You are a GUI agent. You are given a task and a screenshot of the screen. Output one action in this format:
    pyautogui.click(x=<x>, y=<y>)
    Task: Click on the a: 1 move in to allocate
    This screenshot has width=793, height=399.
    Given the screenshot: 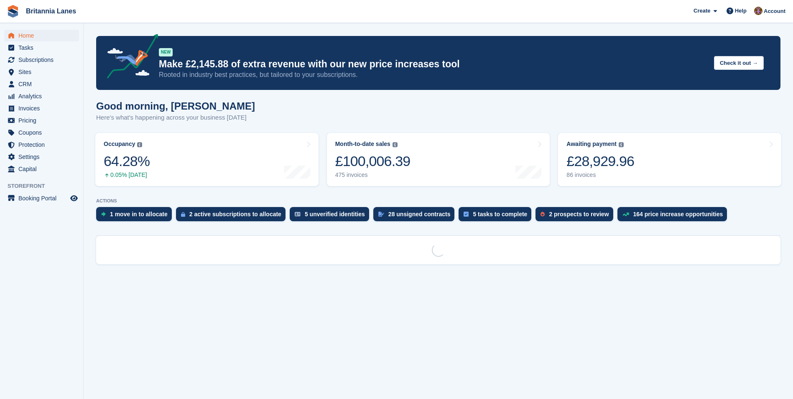 What is the action you would take?
    pyautogui.click(x=136, y=216)
    